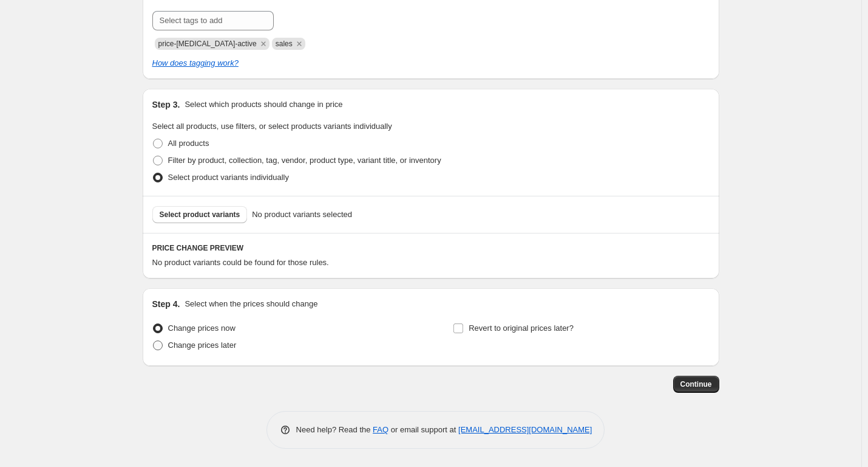 This screenshot has height=467, width=868. Describe the element at coordinates (251, 304) in the screenshot. I see `p: Select when the prices should change` at that location.